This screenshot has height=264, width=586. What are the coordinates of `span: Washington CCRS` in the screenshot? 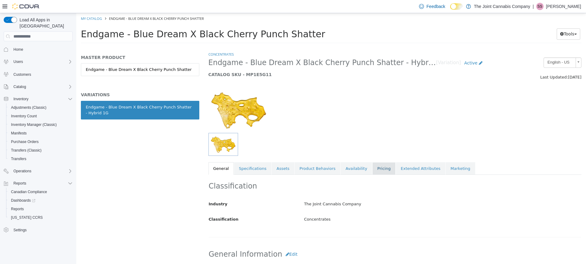 It's located at (41, 217).